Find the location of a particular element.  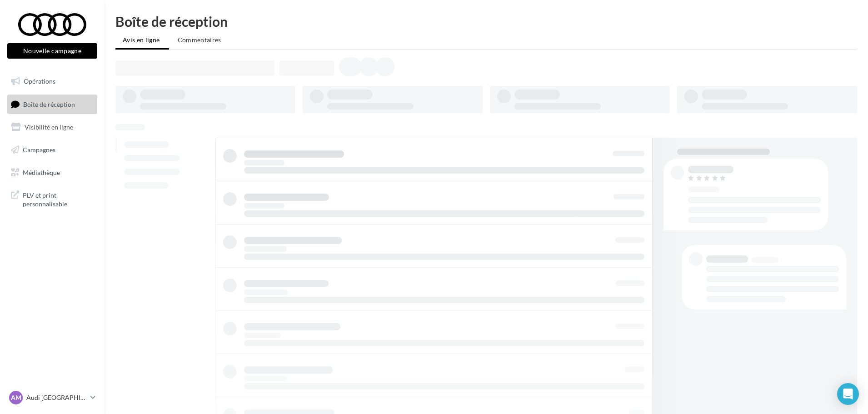

span: Campagnes is located at coordinates (39, 150).